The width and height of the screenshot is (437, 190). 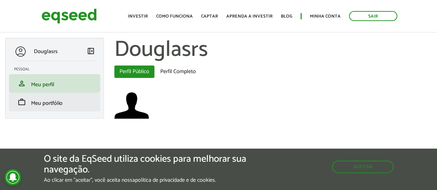 I want to click on h2: Pessoal, so click(x=57, y=69).